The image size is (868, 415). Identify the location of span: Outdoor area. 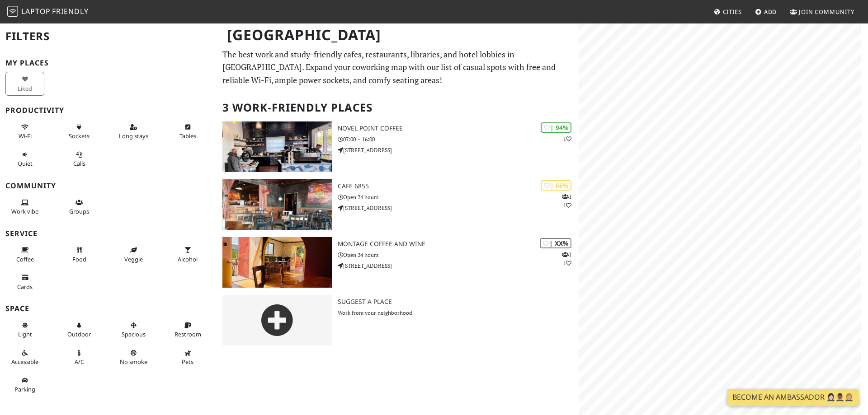
(79, 334).